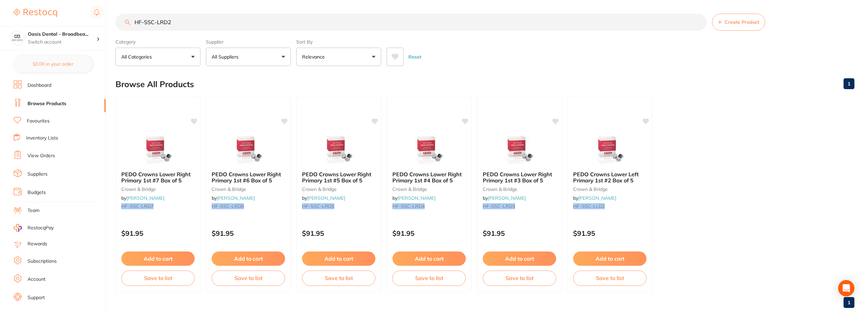  What do you see at coordinates (315, 57) in the screenshot?
I see `p: Relevance` at bounding box center [315, 57].